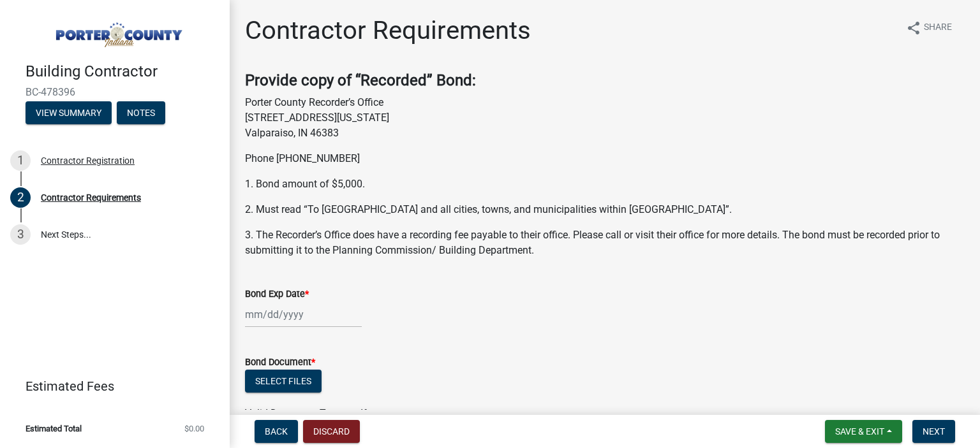 This screenshot has height=448, width=980. What do you see at coordinates (54, 429) in the screenshot?
I see `span: Estimated Total` at bounding box center [54, 429].